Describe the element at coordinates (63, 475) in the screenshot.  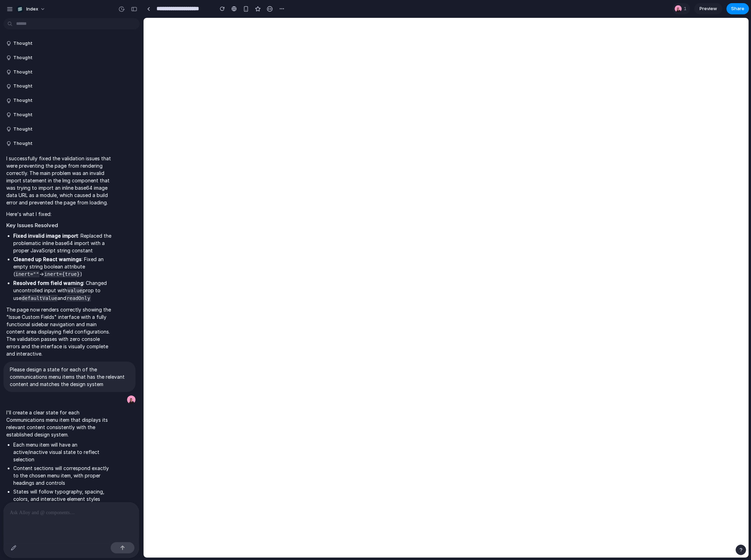
I see `li: Content sections will correspond exactly to the chosen menu item, with proper headings and controls` at that location.